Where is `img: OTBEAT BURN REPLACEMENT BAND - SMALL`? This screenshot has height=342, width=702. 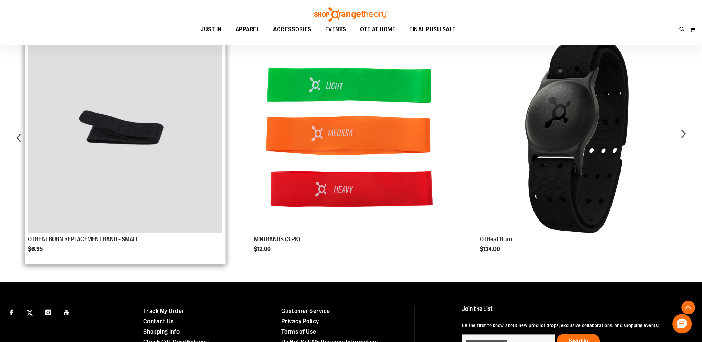 img: OTBEAT BURN REPLACEMENT BAND - SMALL is located at coordinates (125, 136).